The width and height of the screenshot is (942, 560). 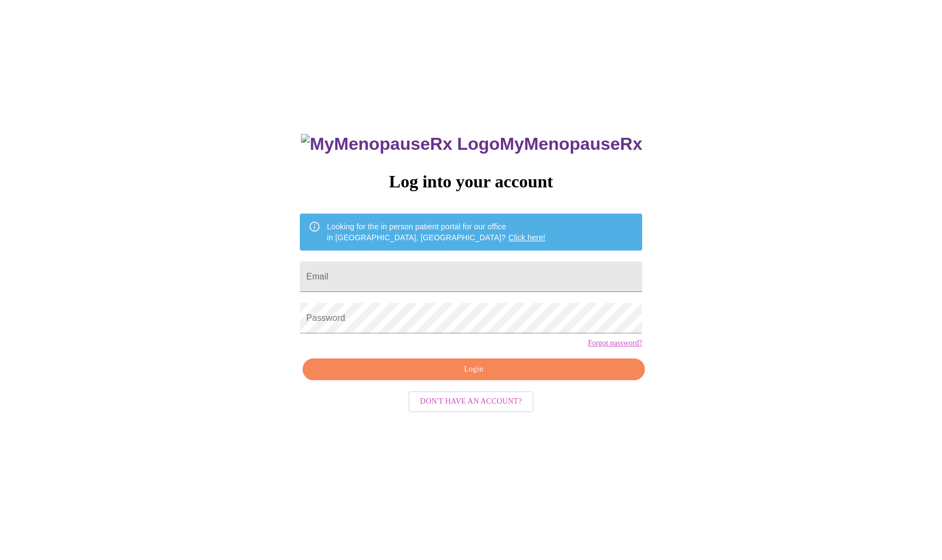 What do you see at coordinates (527, 238) in the screenshot?
I see `a: Click here!` at bounding box center [527, 238].